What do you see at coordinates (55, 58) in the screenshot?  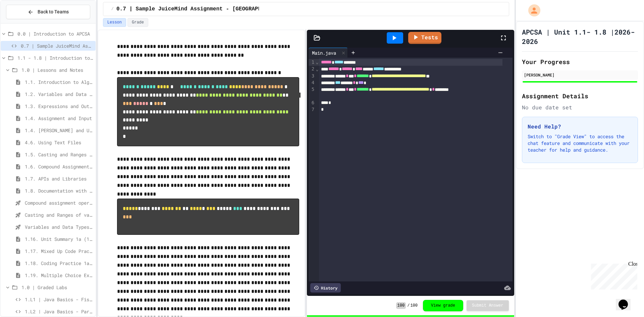 I see `span: 1.1 - 1.8 | Introduction to Java` at bounding box center [55, 58].